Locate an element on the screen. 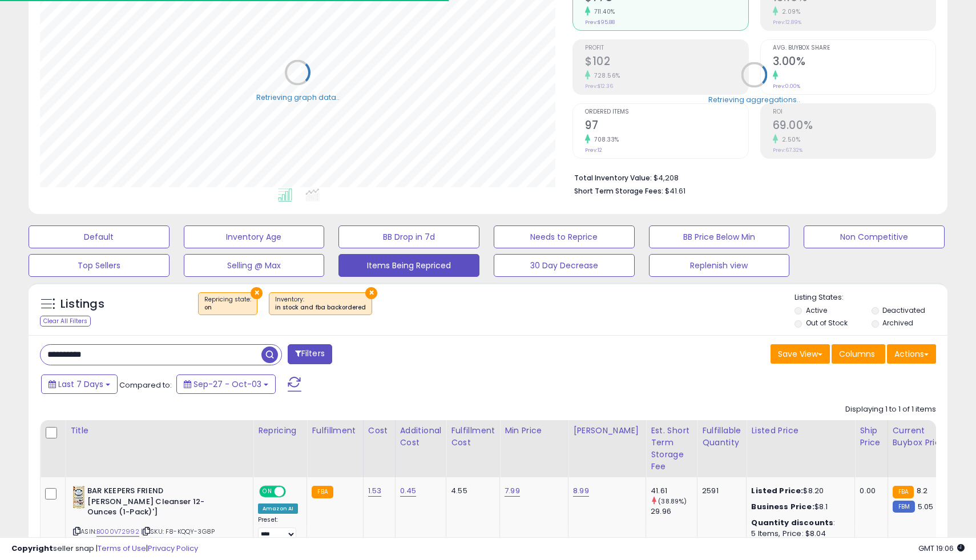 The height and width of the screenshot is (560, 976). span: Sep-27 - Oct-03 is located at coordinates (227, 384).